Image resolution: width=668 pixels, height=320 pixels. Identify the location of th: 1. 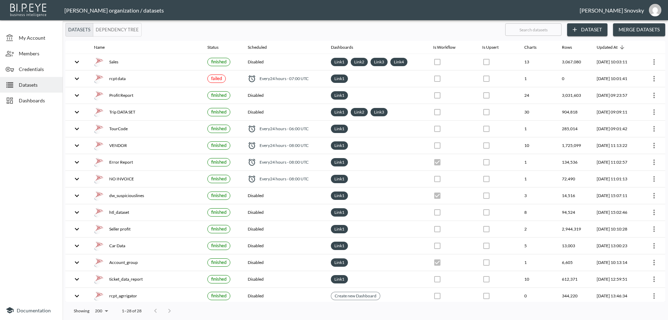
(537, 262).